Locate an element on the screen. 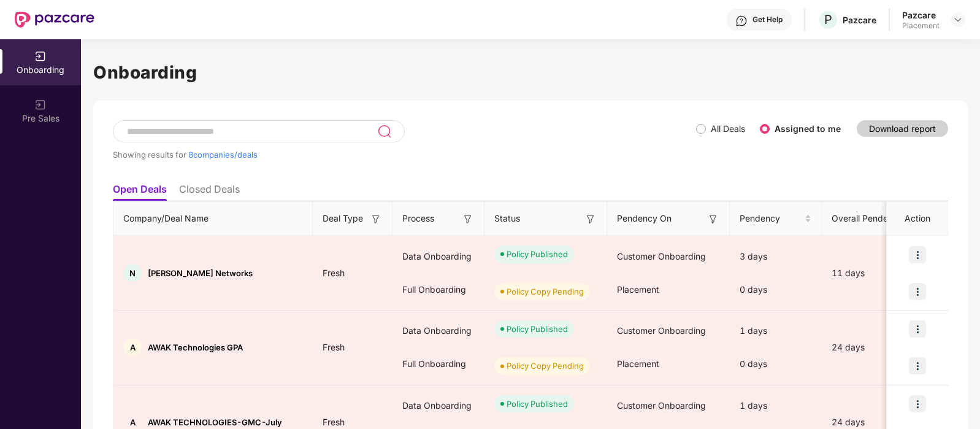 The width and height of the screenshot is (980, 429). img: New Pazcare Logo is located at coordinates (55, 20).